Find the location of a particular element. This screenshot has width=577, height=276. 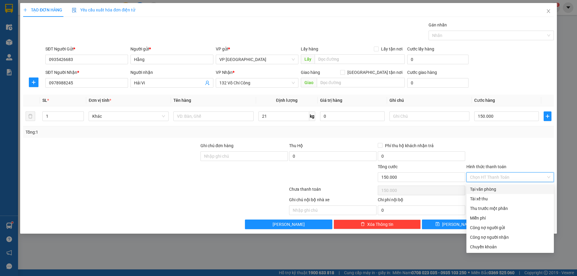

div: Công nợ người nhận is located at coordinates (510, 237).